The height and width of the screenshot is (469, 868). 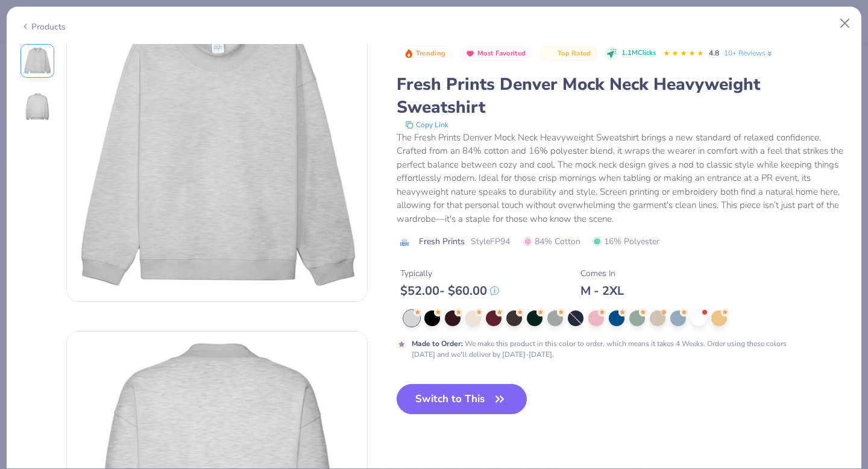 What do you see at coordinates (490, 241) in the screenshot?
I see `span: Style FP94` at bounding box center [490, 241].